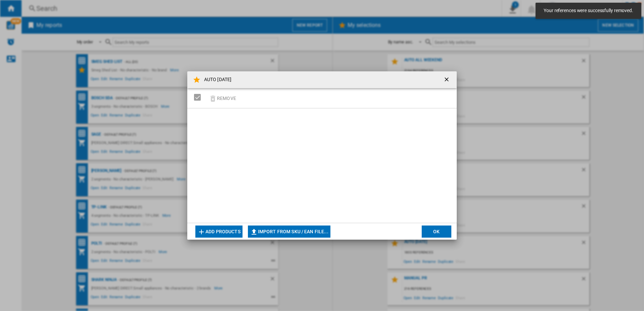 The image size is (644, 311). What do you see at coordinates (448, 80) in the screenshot?
I see `button: getI18NText('BUTTONS.CLOSE_DIALOG')` at bounding box center [448, 80].